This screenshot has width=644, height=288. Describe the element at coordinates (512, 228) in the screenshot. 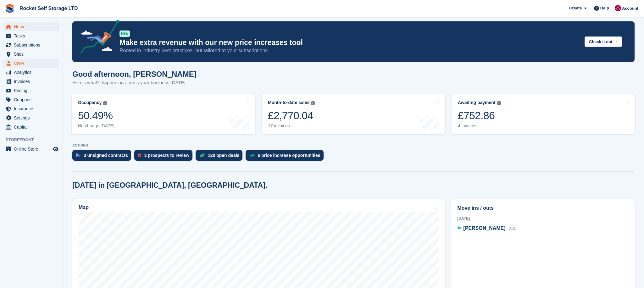

I see `span: A01` at that location.